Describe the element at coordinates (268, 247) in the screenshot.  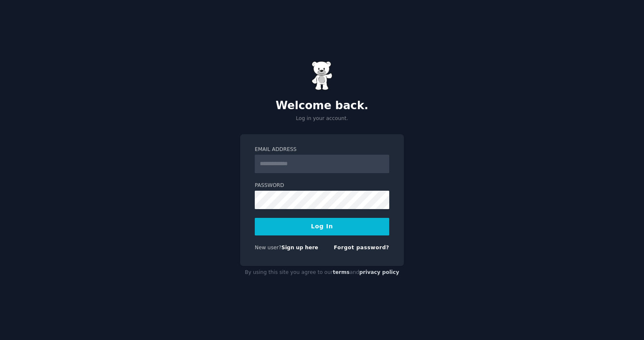
I see `span: New user?` at that location.